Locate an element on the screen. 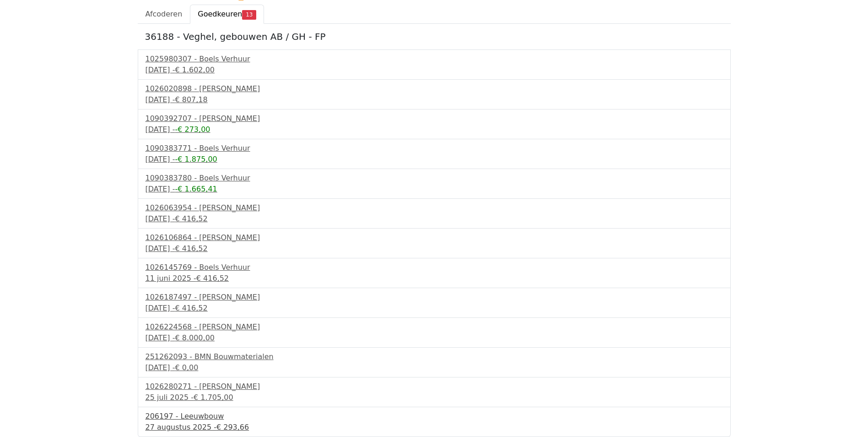 This screenshot has width=868, height=437. a: Goedkeuren13 is located at coordinates (227, 14).